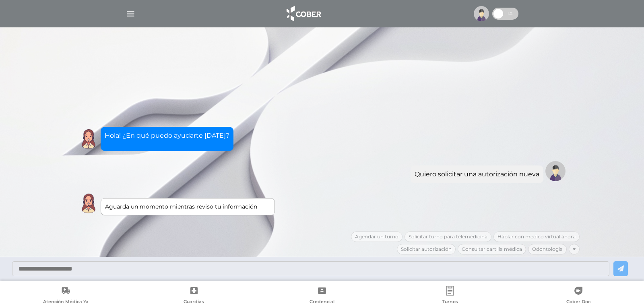  What do you see at coordinates (65, 302) in the screenshot?
I see `span: Atención Médica Ya` at bounding box center [65, 302].